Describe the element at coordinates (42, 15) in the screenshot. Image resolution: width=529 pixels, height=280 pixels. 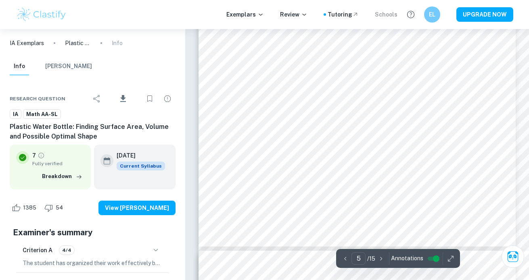
I see `a: Clastify logo` at that location.